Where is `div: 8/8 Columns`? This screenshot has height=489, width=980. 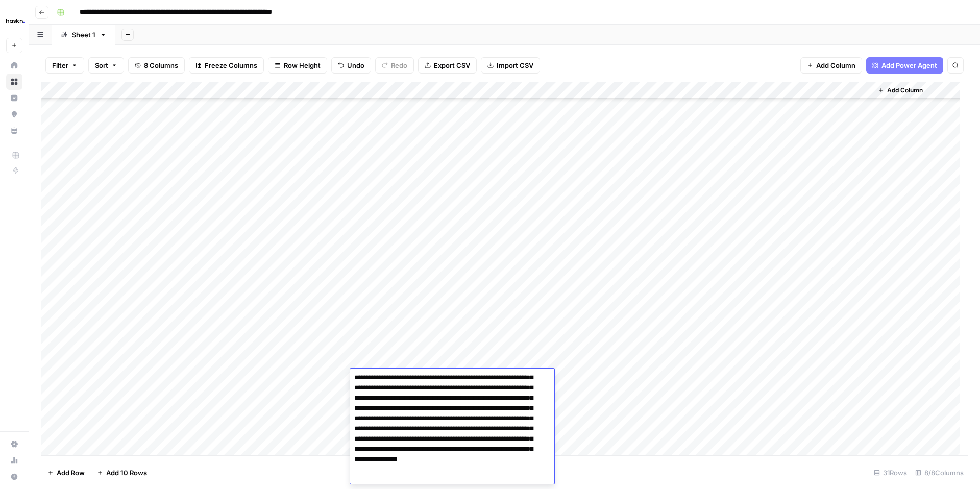
div: 8/8 Columns is located at coordinates (940, 473).